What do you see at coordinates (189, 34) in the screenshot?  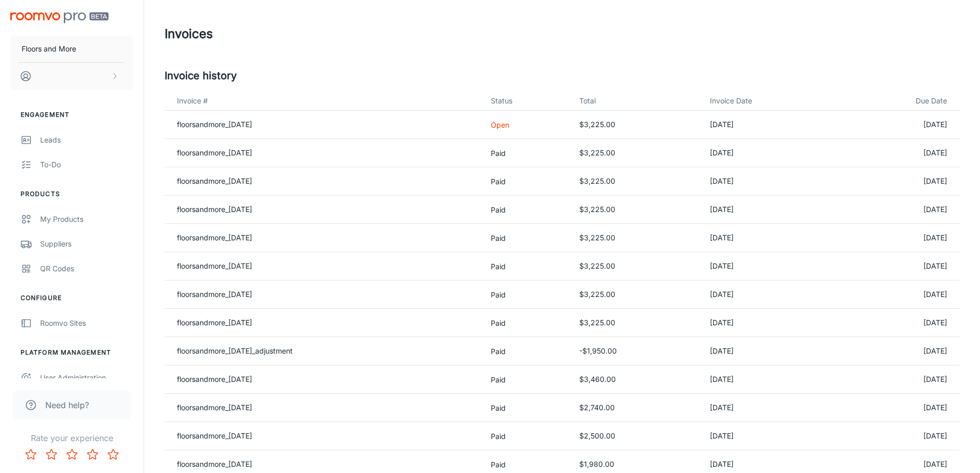 I see `h1: Invoices` at bounding box center [189, 34].